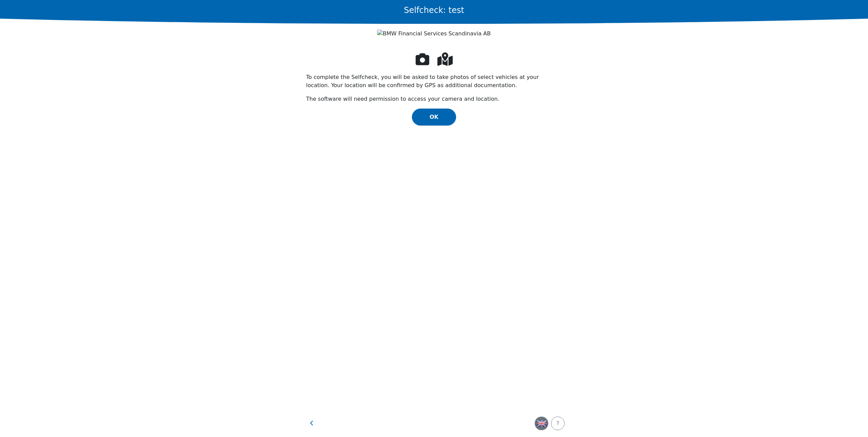 This screenshot has width=868, height=437. What do you see at coordinates (542, 423) in the screenshot?
I see `img: 7AiV5eXjk7o66Ll2Qd7VA2nvzvBHmZ09wKvcuKioqoeqkQUNYKJpLSiQntST+zvVdwszkbiSezvVdQm6T93i3AP4FyPKsWKay...` at bounding box center [542, 423].